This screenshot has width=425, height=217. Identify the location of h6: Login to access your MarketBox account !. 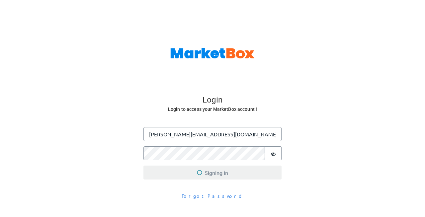
(212, 109).